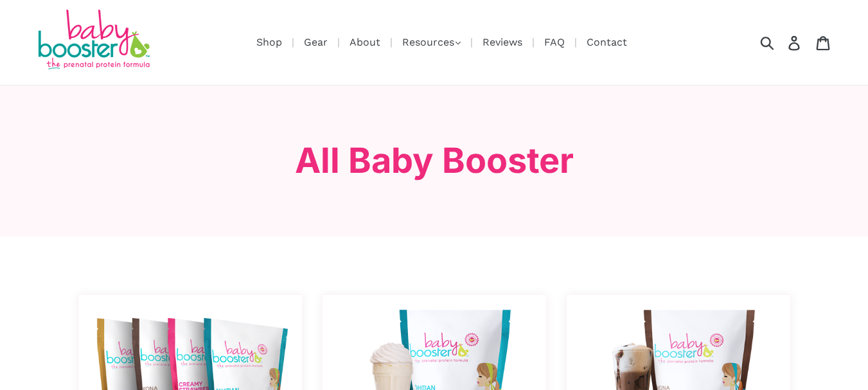 The image size is (868, 390). Describe the element at coordinates (783, 42) in the screenshot. I see `input: Search` at that location.